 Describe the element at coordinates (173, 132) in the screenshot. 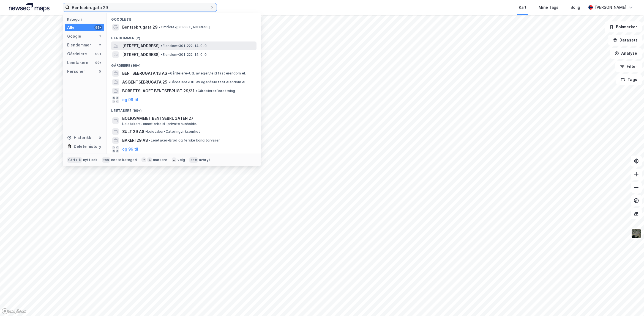

I see `span: Leietaker • Cateringvirksomhet` at that location.